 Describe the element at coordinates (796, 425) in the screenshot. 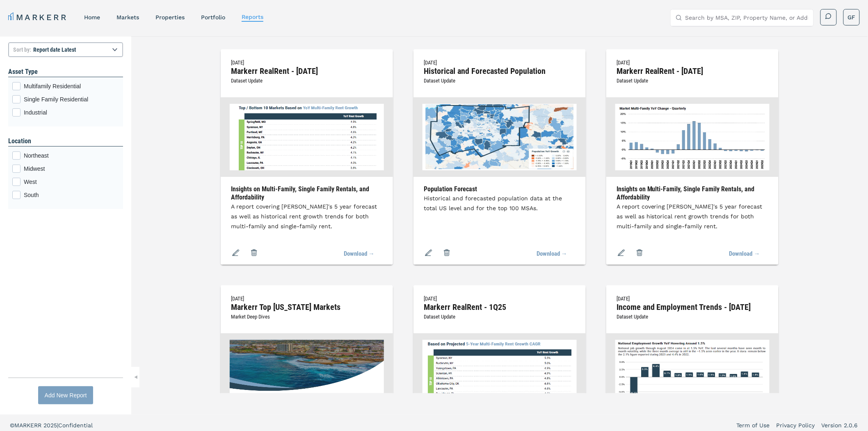

I see `a: Privacy Policy` at that location.